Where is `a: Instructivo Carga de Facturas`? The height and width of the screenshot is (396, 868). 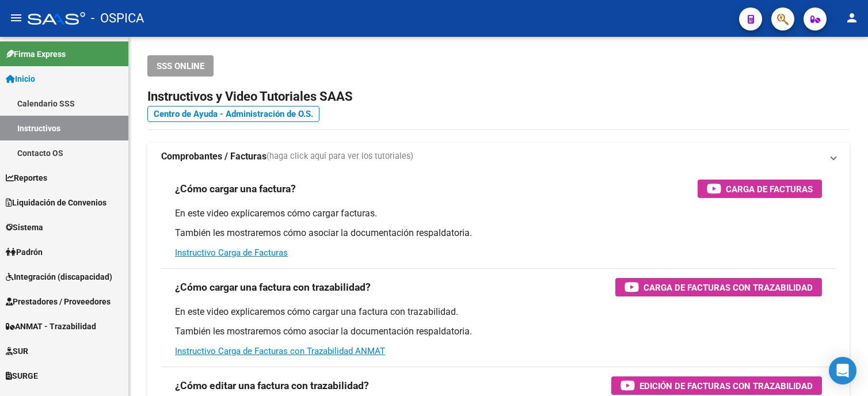 a: Instructivo Carga de Facturas is located at coordinates (231, 253).